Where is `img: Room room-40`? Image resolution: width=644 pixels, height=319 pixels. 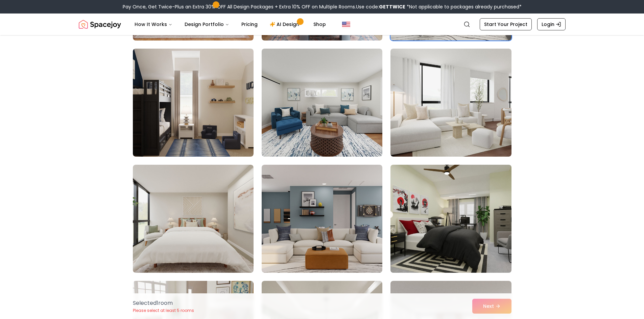 img: Room room-40 is located at coordinates (193, 103).